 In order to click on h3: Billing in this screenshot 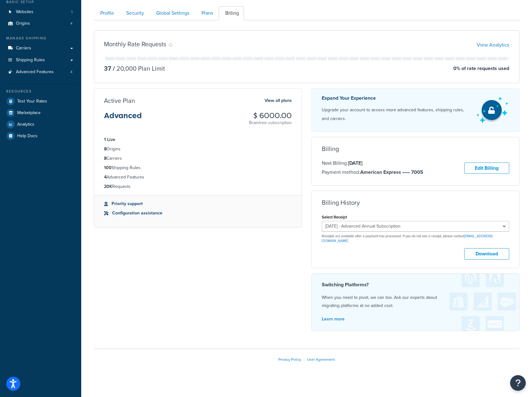, I will do `click(330, 149)`.